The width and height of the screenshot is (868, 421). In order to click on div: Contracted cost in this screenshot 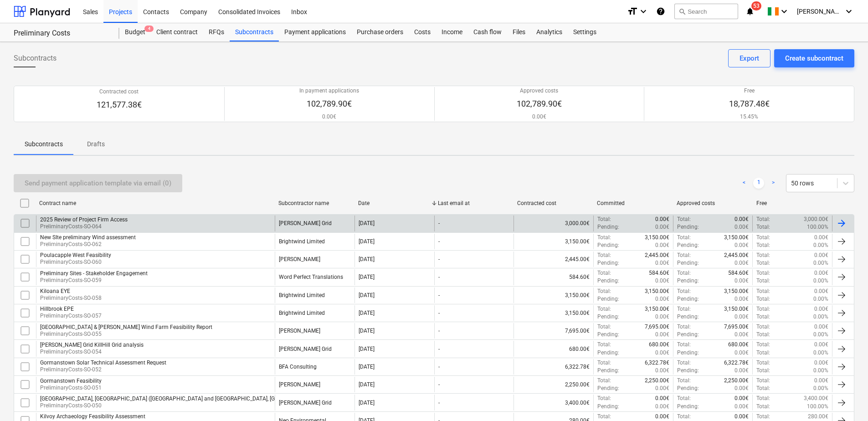, I will do `click(553, 203)`.